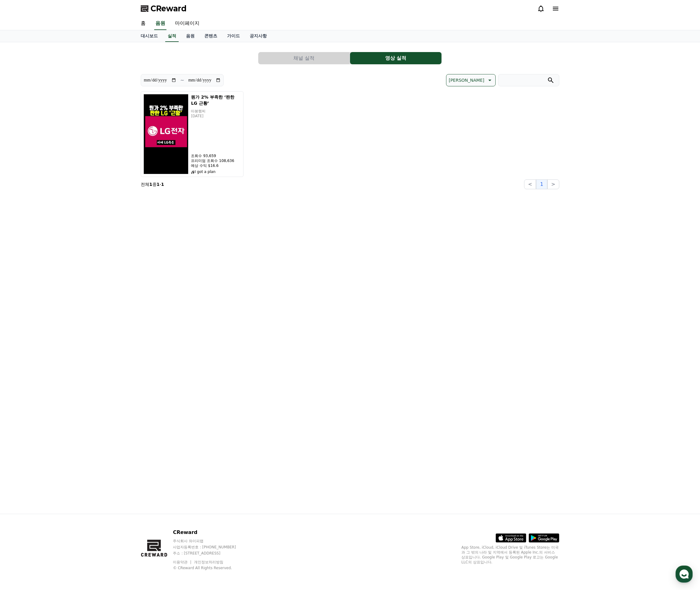 Image resolution: width=700 pixels, height=590 pixels. What do you see at coordinates (216, 100) in the screenshot?
I see `h5: 뭔가 2% 부족한 ‘짠한 LG 근황’` at bounding box center [216, 100].